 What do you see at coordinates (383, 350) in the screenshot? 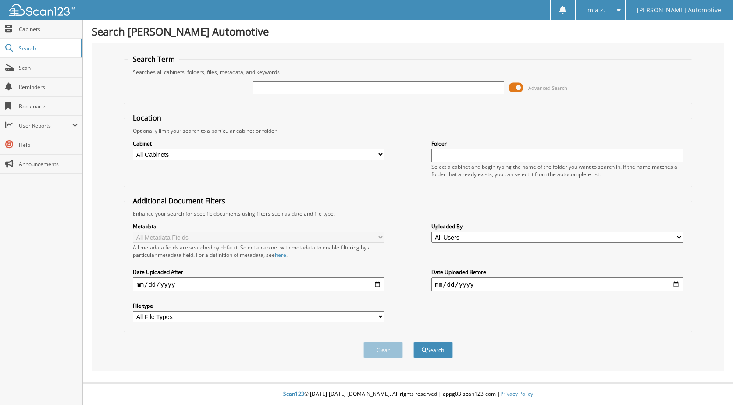
I see `button: Clear` at bounding box center [383, 350].